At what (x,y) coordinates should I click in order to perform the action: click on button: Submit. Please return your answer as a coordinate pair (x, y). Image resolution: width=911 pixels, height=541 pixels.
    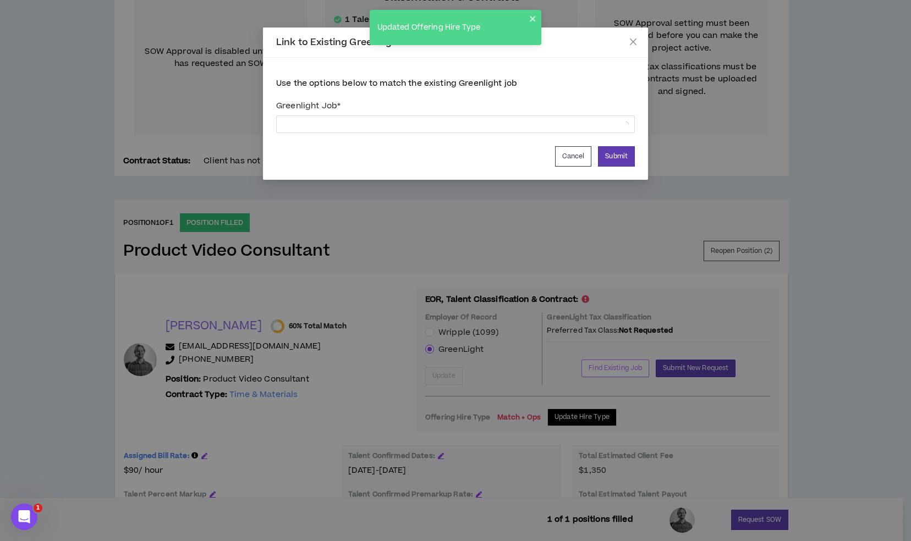
    Looking at the image, I should click on (616, 156).